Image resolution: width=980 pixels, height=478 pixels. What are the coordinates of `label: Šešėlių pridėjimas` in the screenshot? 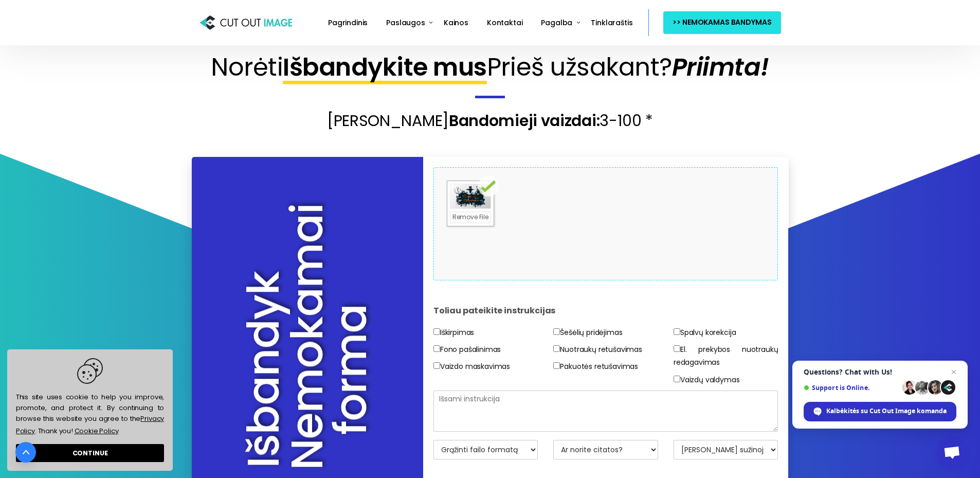 It's located at (587, 333).